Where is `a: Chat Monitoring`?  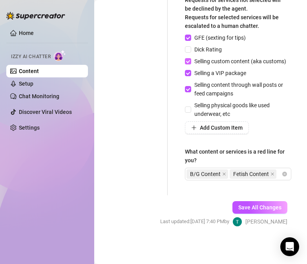
a: Chat Monitoring is located at coordinates (39, 96).